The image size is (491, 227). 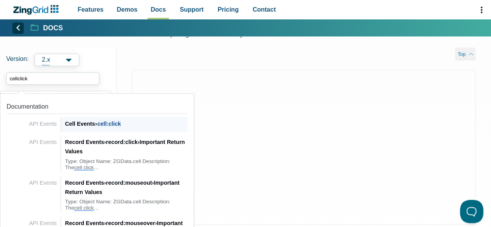 What do you see at coordinates (28, 106) in the screenshot?
I see `span: Documentation` at bounding box center [28, 106].